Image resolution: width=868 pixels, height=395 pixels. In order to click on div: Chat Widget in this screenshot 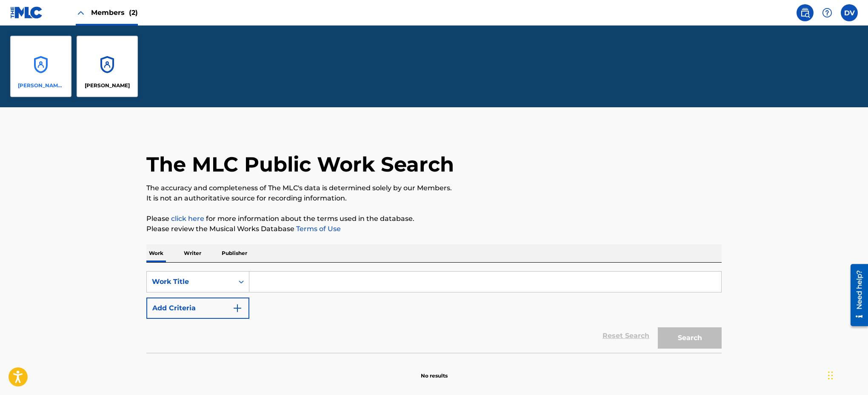, I will do `click(847, 375)`.